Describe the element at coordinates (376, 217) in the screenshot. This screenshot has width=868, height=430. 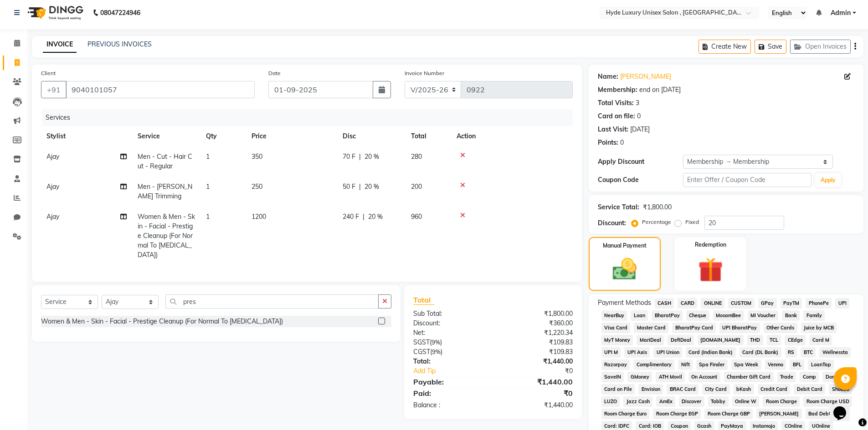
I see `span: 20 %` at that location.